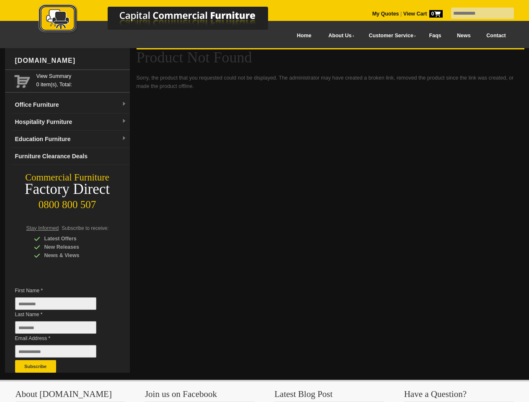  Describe the element at coordinates (329, 396) in the screenshot. I see `h3: Latest Blog Post` at that location.